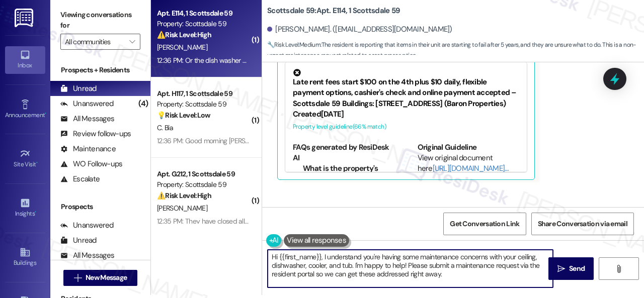 The height and width of the screenshot is (298, 644). Describe the element at coordinates (298, 60) in the screenshot. I see `div: 12:36 PM: Or the dish washer or the cooler and the lining of the tub is damaged by the hard water` at that location.